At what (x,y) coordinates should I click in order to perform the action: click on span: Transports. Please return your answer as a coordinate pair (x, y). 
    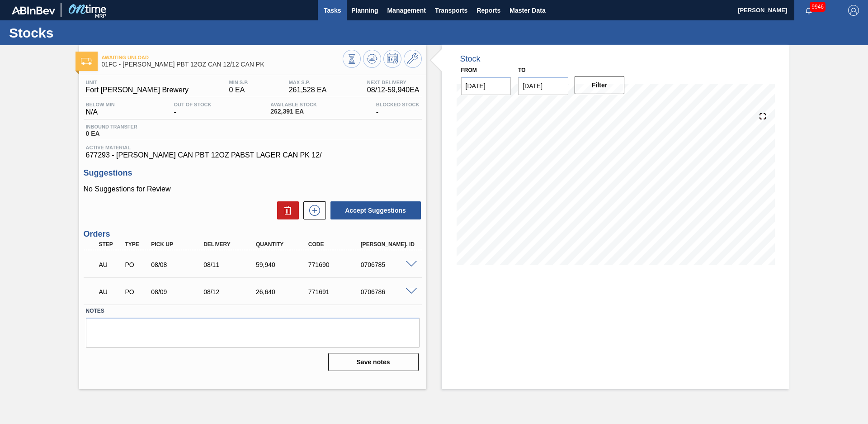
    Looking at the image, I should click on (451, 11).